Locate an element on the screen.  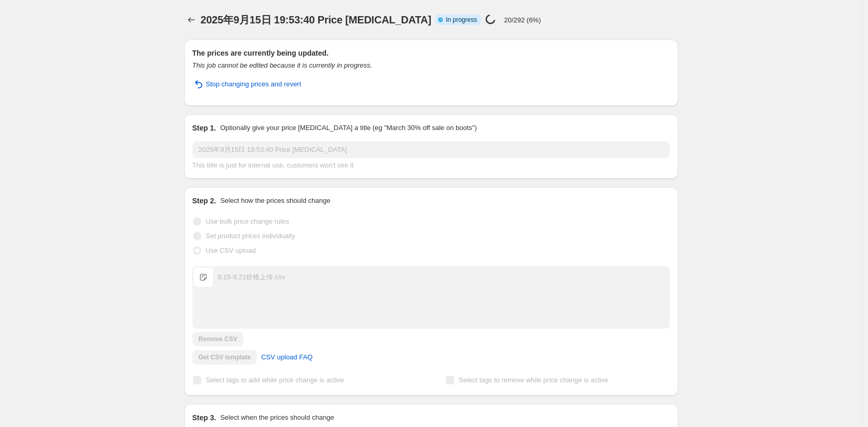
p: 20/292 (6%) is located at coordinates (522, 19).